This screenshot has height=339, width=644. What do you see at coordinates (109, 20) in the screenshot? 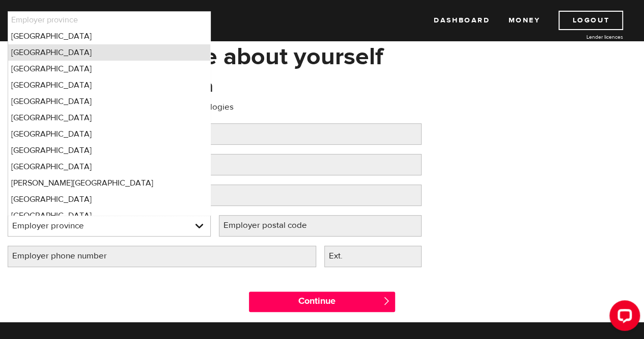
I see `li: Employer province` at bounding box center [109, 20].